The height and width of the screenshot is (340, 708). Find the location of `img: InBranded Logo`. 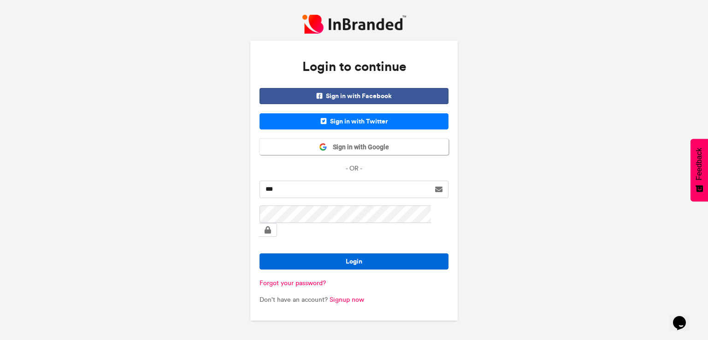

img: InBranded Logo is located at coordinates (354, 24).